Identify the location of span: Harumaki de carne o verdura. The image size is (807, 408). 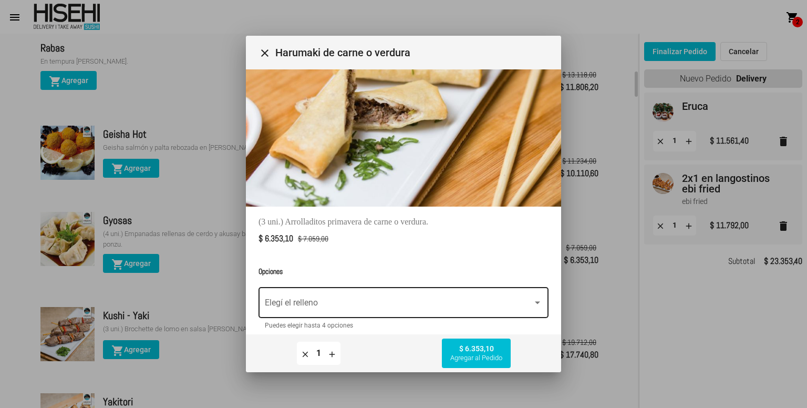
(414, 53).